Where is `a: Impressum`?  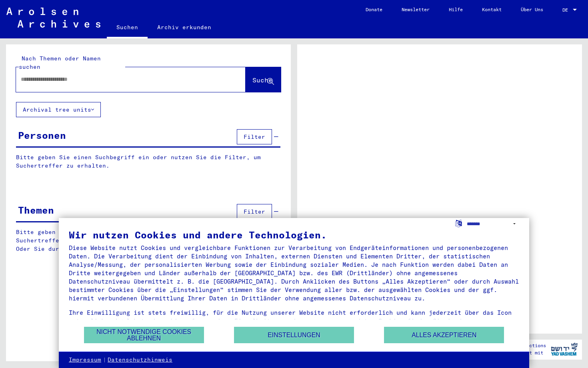 a: Impressum is located at coordinates (85, 360).